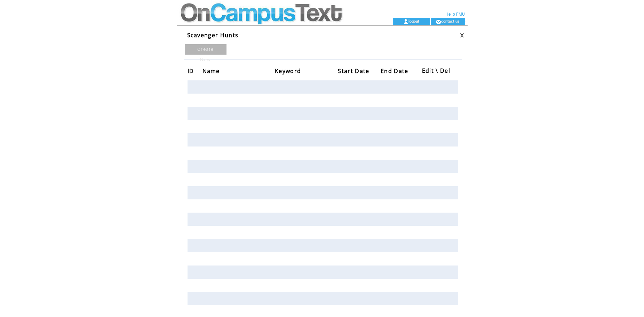  Describe the element at coordinates (206, 49) in the screenshot. I see `a: Create New` at that location.